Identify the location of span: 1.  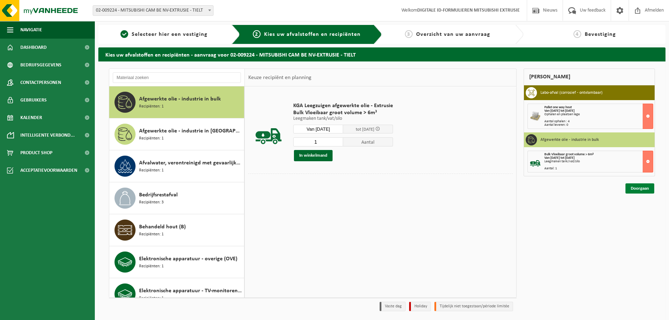
(124, 34).